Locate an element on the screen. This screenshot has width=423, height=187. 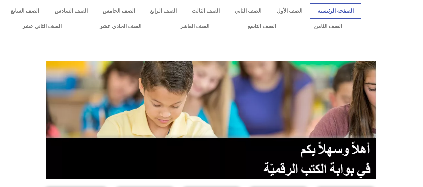
a: الصف الرابع is located at coordinates (163, 11).